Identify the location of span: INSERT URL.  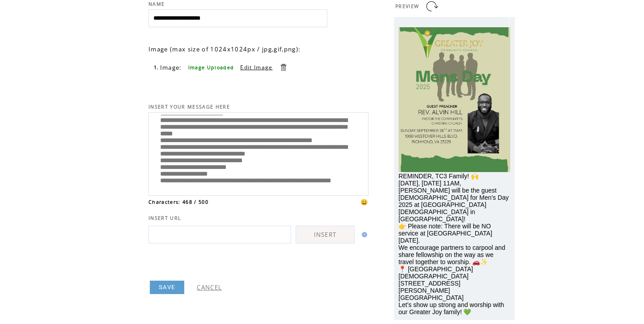
(164, 218).